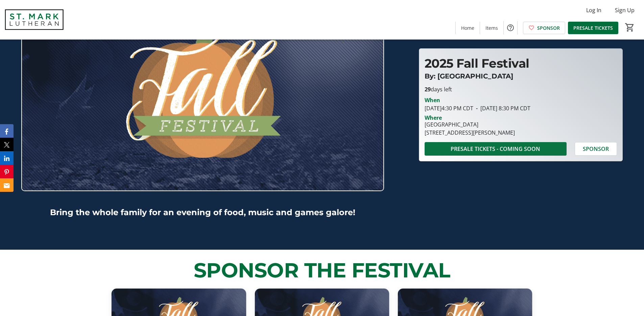 This screenshot has width=644, height=316. I want to click on span: PRESALE TICKETS - COMING SOON, so click(495, 149).